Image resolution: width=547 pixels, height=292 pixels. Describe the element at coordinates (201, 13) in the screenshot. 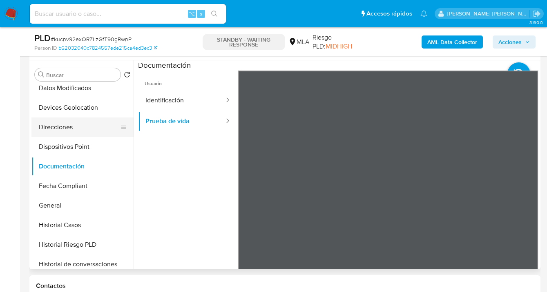

I see `span: s` at that location.